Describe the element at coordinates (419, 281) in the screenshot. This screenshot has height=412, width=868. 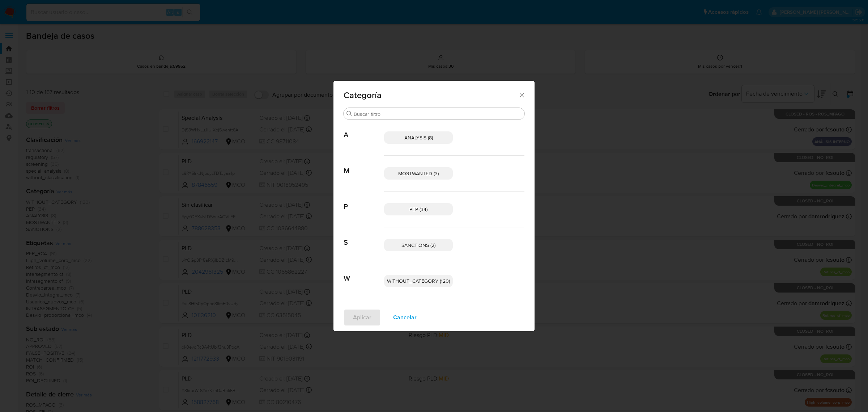
I see `div: WITHOUT_CATEGORY (120)` at that location.